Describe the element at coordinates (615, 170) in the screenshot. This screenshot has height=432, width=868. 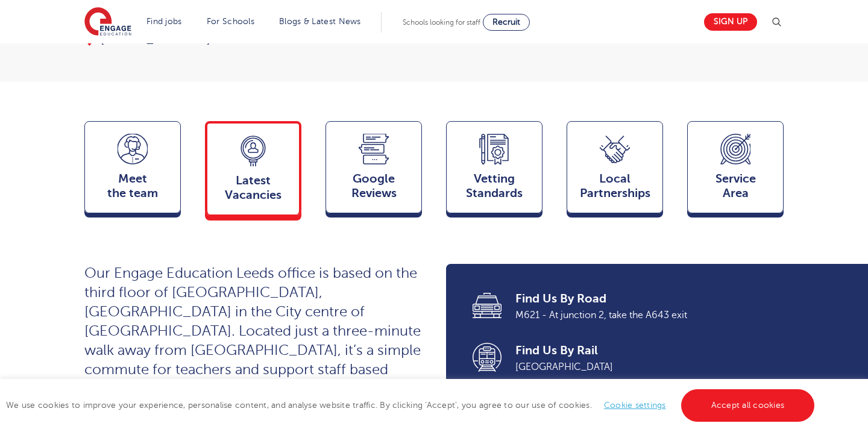
I see `a: Local Partnerships` at that location.